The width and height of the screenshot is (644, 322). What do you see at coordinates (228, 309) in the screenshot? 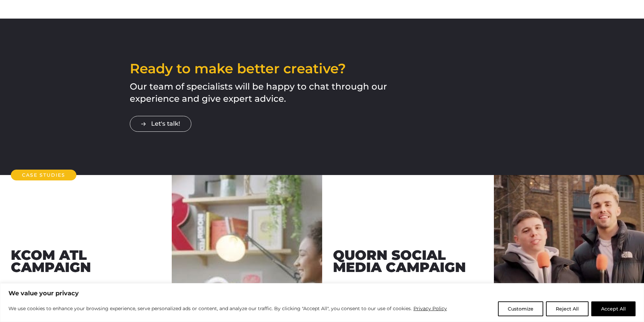
I see `p: We use cookies to enhance your browsing experience, serve personalized ads or content, and analyz...` at bounding box center [228, 309].